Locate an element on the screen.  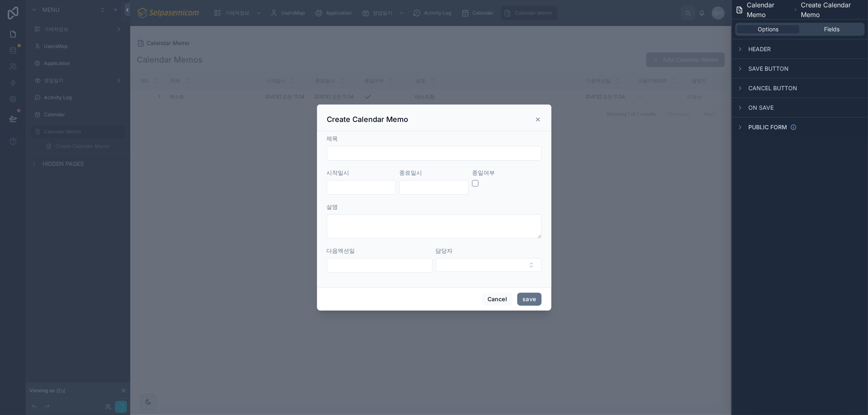
span: 시작일시 is located at coordinates (338, 172).